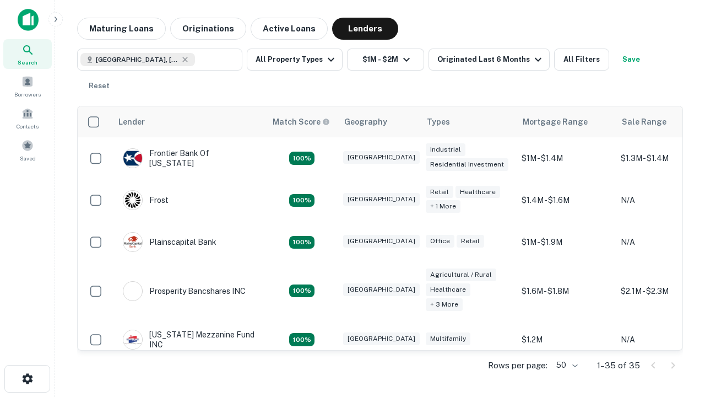 This screenshot has width=705, height=397. What do you see at coordinates (489, 60) in the screenshot?
I see `button: Originated Last 6 Months` at bounding box center [489, 60].